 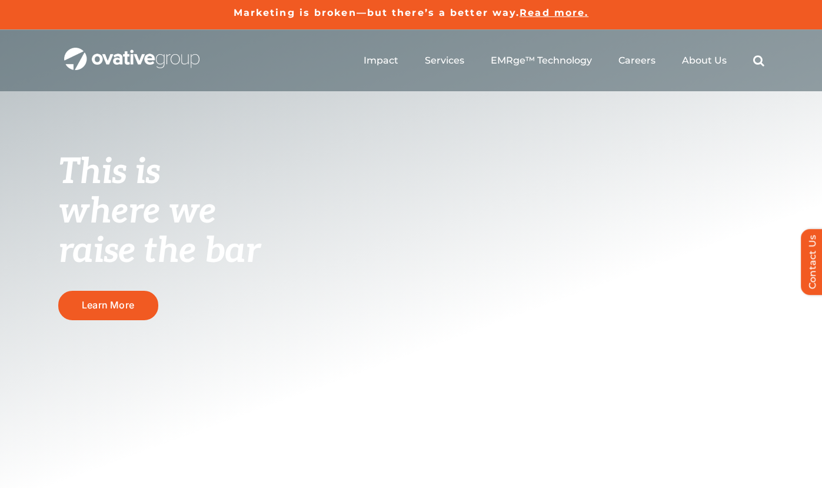 I want to click on span: Learn More, so click(x=108, y=305).